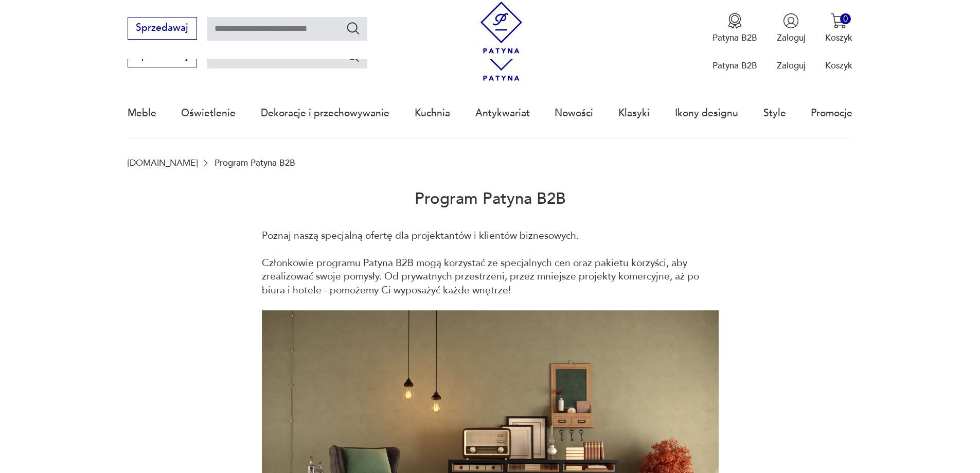 This screenshot has height=473, width=980. Describe the element at coordinates (503, 113) in the screenshot. I see `a: Antykwariat` at that location.